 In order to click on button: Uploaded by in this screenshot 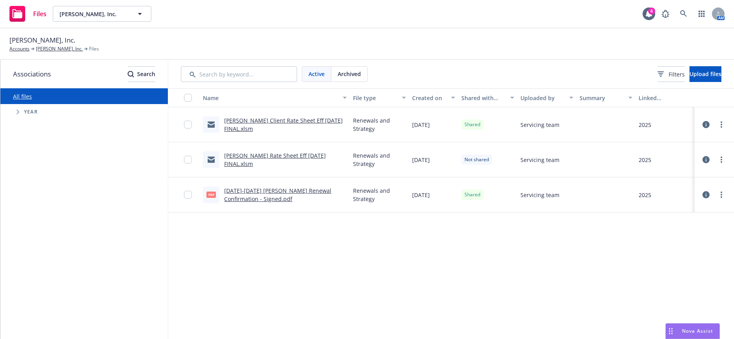, I will do `click(547, 98)`.